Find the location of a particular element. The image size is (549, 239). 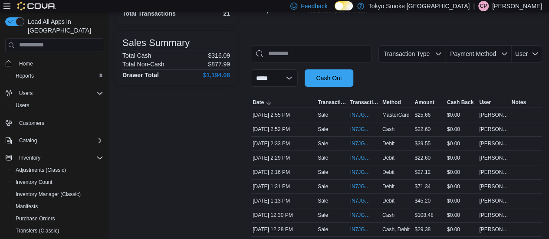

button: Inventory is located at coordinates (54, 158).